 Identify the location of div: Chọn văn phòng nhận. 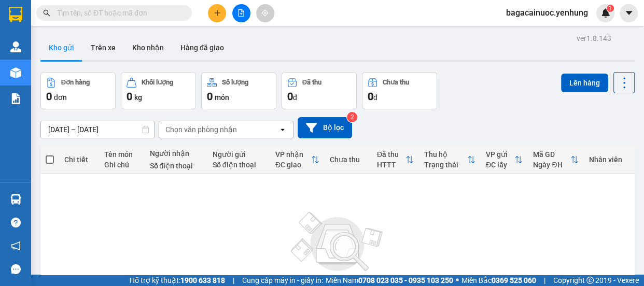
(201, 130).